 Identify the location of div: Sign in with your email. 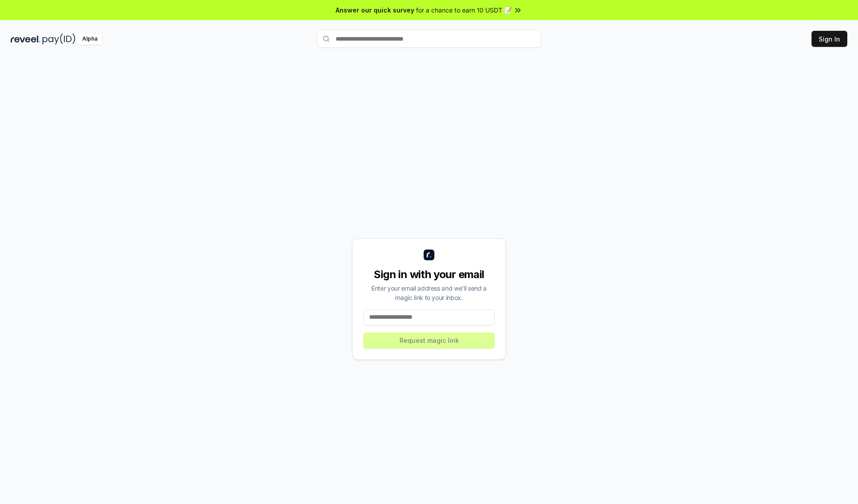
(429, 275).